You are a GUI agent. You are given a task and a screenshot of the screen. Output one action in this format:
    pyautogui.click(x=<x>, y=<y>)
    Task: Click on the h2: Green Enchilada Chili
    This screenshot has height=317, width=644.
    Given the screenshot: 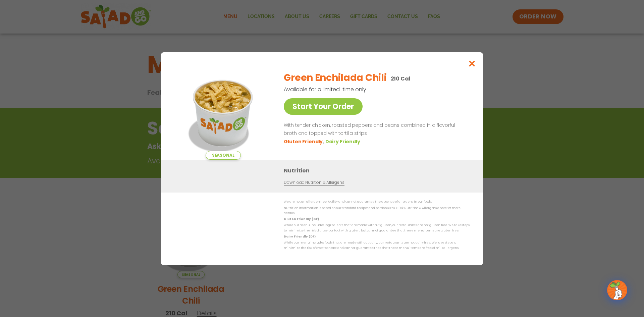 What is the action you would take?
    pyautogui.click(x=335, y=78)
    